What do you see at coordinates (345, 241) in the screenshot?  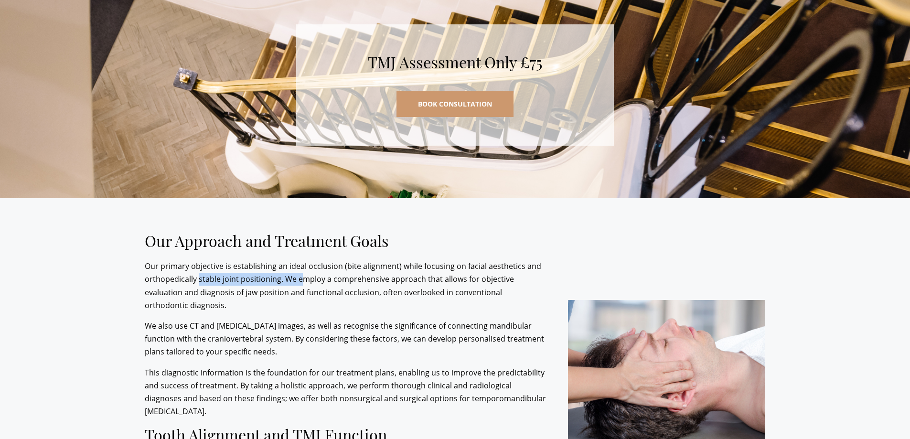 I see `h2: Our Approach and Treatment Goals` at bounding box center [345, 241].